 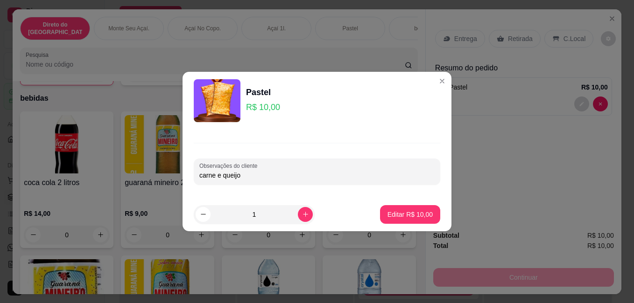 What do you see at coordinates (442, 81) in the screenshot?
I see `button: Close` at bounding box center [442, 81].